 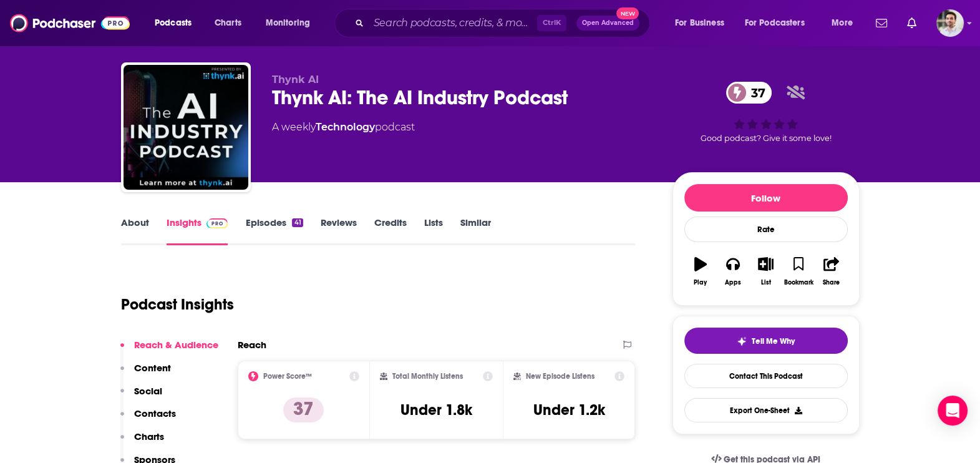 What do you see at coordinates (561, 377) in the screenshot?
I see `h2: New Episode Listens` at bounding box center [561, 377].